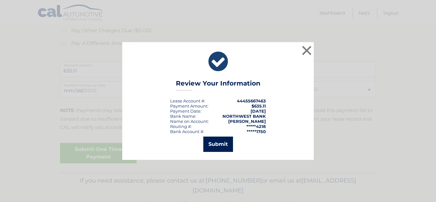  What do you see at coordinates (188, 101) in the screenshot?
I see `div: Lease Account #:` at bounding box center [188, 101].